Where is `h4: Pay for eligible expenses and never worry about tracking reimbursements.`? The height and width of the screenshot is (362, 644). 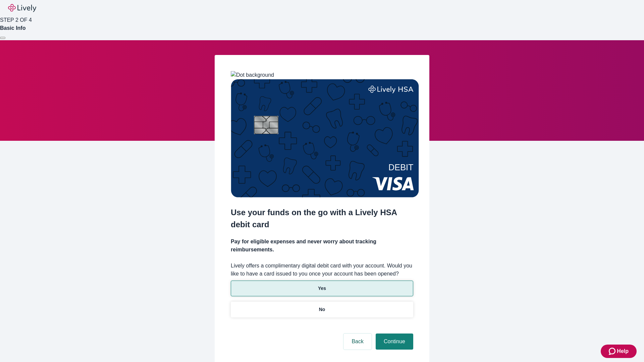
h4: Pay for eligible expenses and never worry about tracking reimbursements. is located at coordinates (322, 245).